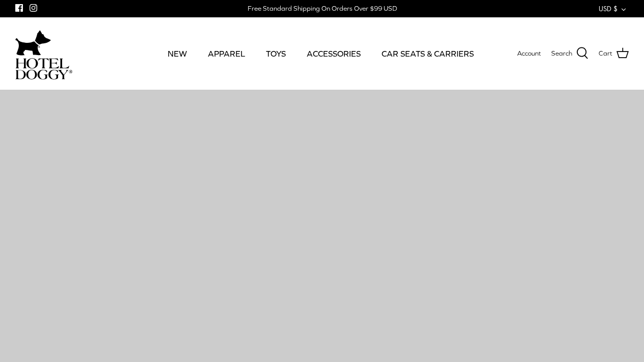 The height and width of the screenshot is (362, 644). Describe the element at coordinates (44, 69) in the screenshot. I see `img: hoteldoggycom` at that location.